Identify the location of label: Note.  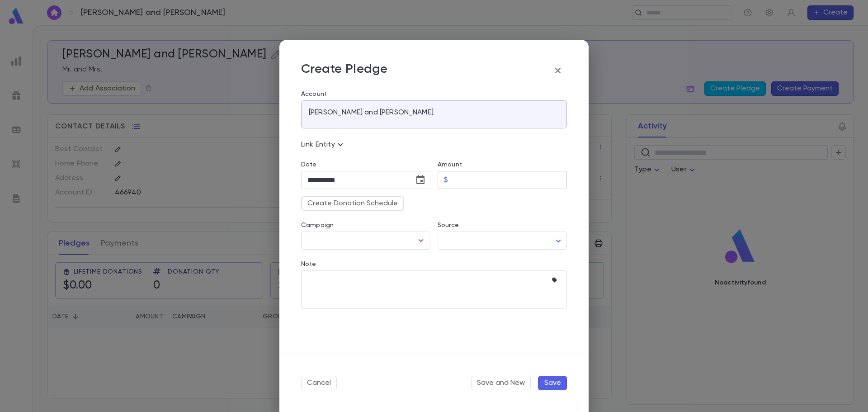
(309, 264).